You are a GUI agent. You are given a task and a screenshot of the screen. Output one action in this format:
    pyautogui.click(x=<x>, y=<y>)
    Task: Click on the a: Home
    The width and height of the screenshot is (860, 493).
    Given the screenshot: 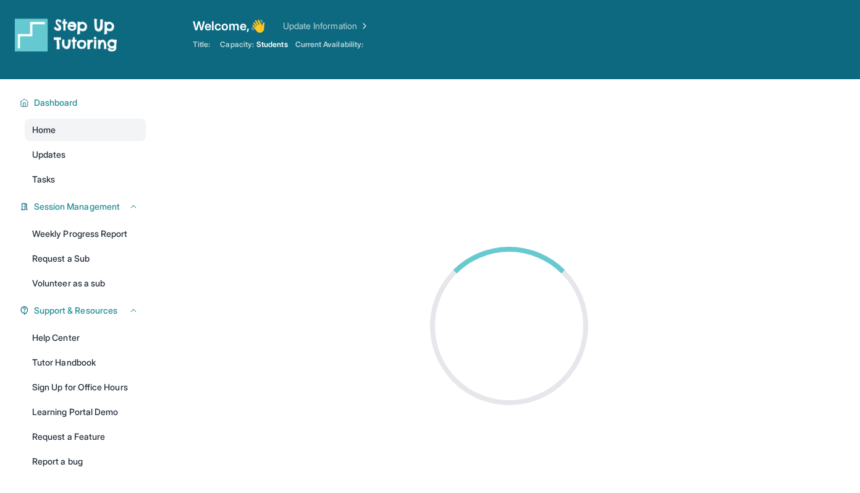 What is the action you would take?
    pyautogui.click(x=85, y=130)
    